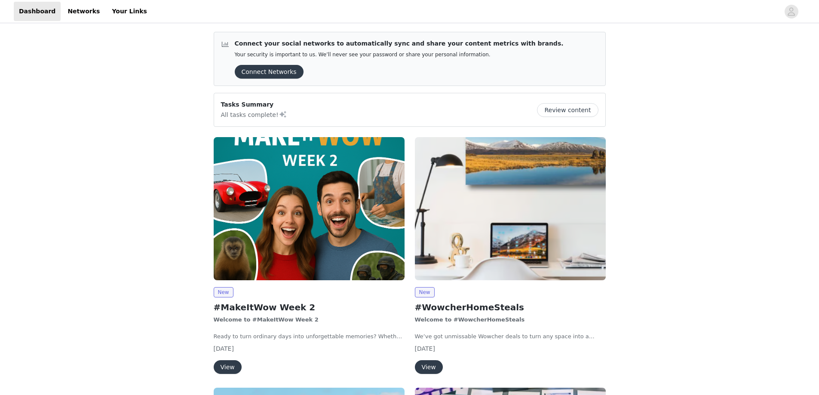 The width and height of the screenshot is (819, 395). Describe the element at coordinates (254, 104) in the screenshot. I see `p: Tasks Summary` at that location.